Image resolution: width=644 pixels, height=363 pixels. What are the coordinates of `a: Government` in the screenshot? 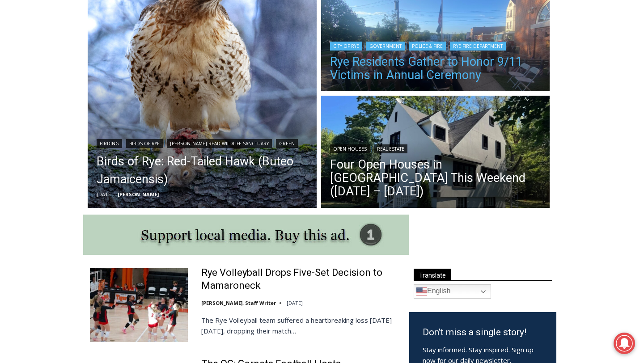 It's located at (386, 46).